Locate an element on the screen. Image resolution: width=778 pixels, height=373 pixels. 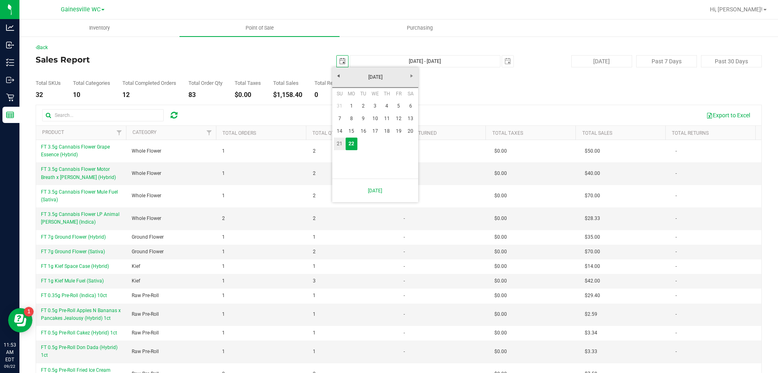
a: Qty Returned is located at coordinates (420, 133).